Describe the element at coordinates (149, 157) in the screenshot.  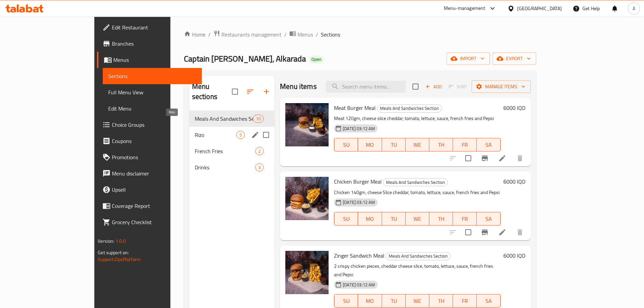
I see `a: Promotions` at that location.